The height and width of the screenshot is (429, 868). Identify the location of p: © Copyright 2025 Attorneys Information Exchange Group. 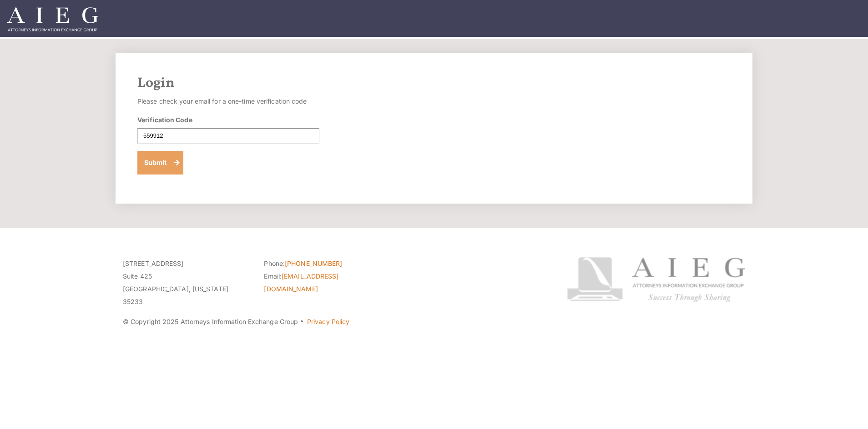
(328, 322).